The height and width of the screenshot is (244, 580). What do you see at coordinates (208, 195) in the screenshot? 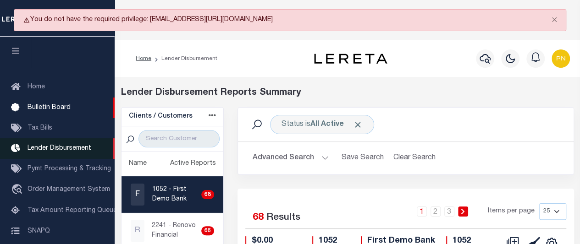
I see `div: 68` at bounding box center [208, 195].